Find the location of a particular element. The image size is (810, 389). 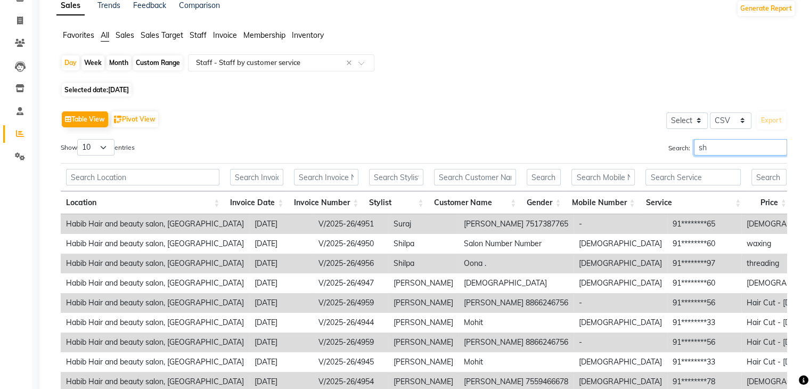

span: Favorites is located at coordinates (78, 35).